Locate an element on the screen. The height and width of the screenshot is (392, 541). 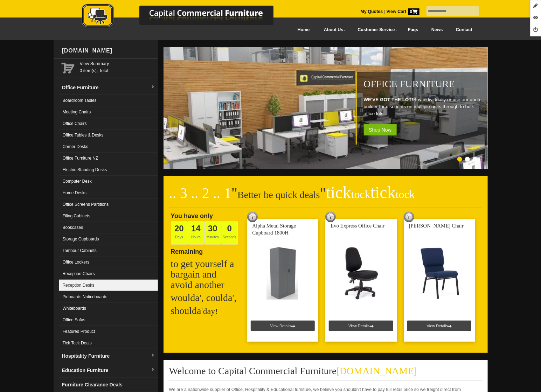
img: Office Furniture is located at coordinates (326, 108).